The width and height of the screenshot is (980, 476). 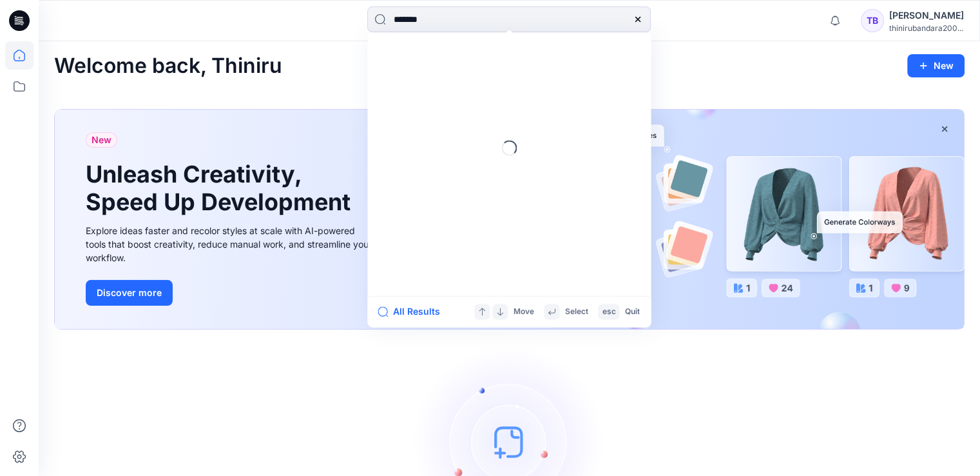 What do you see at coordinates (631, 311) in the screenshot?
I see `p: Quit` at bounding box center [631, 311].